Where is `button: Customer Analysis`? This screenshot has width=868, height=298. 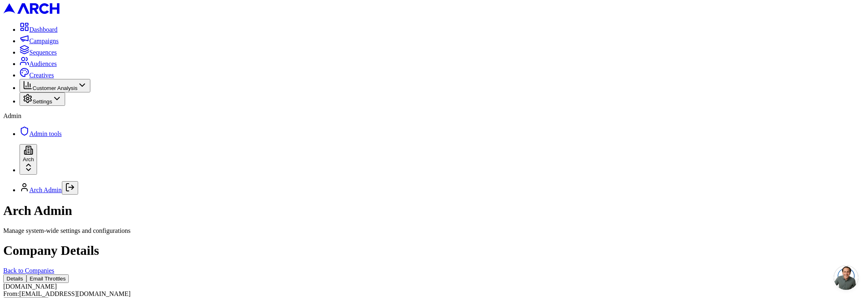
button: Customer Analysis is located at coordinates (55, 85).